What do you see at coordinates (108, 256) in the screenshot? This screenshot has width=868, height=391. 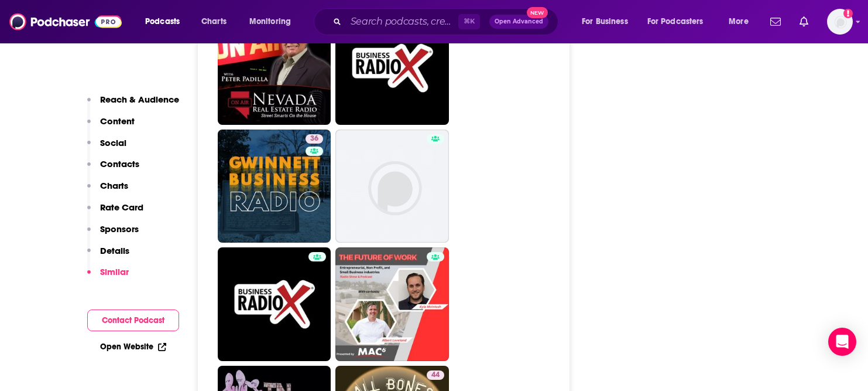 I see `button: Details` at bounding box center [108, 256].